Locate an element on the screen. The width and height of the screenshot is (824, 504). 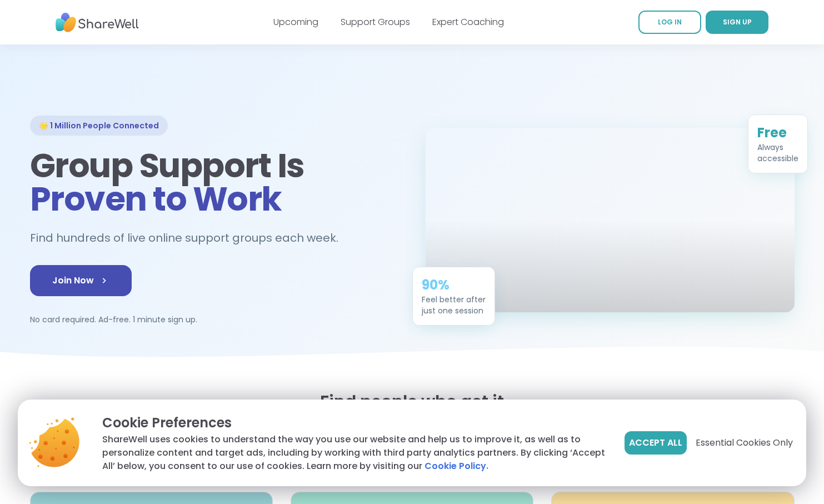
a: LOG IN is located at coordinates (670, 23).